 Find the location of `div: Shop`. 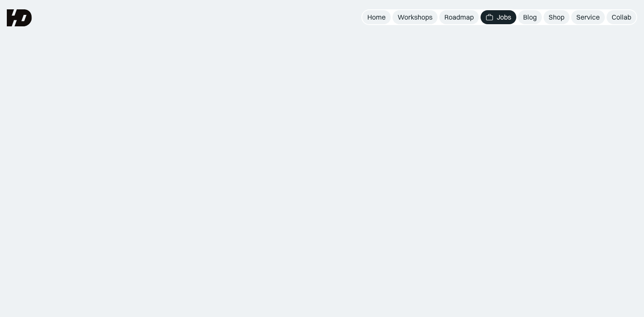

div: Shop is located at coordinates (557, 17).